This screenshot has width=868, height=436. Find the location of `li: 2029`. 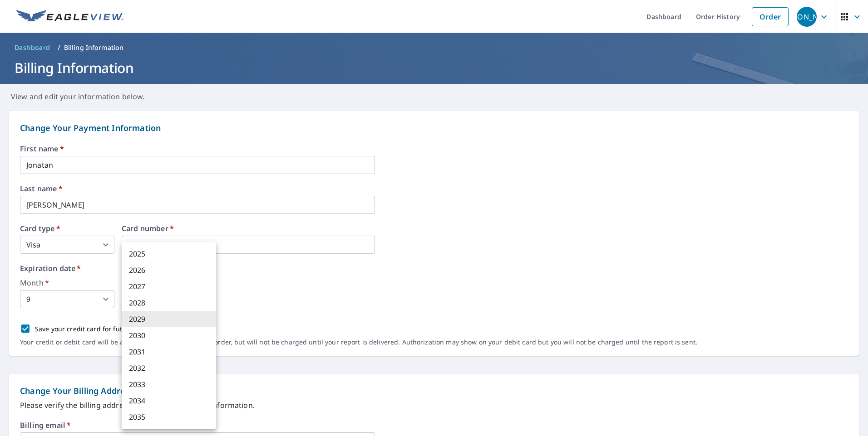

li: 2029 is located at coordinates (169, 319).